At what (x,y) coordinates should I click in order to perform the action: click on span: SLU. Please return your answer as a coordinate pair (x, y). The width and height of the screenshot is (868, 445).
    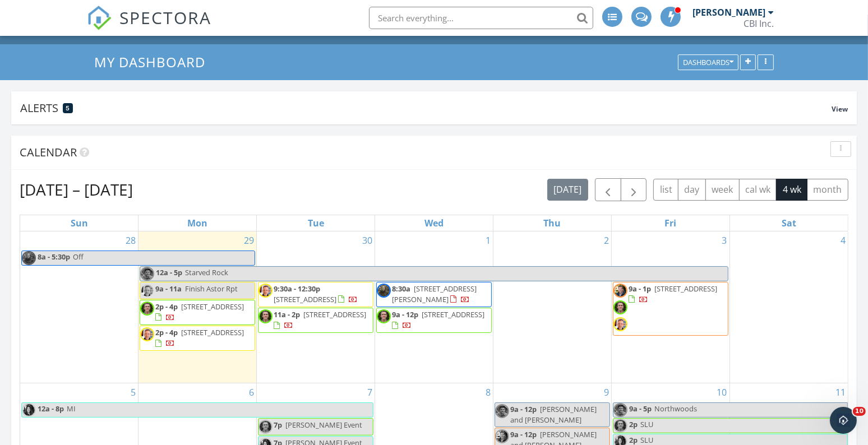
    Looking at the image, I should click on (646, 424).